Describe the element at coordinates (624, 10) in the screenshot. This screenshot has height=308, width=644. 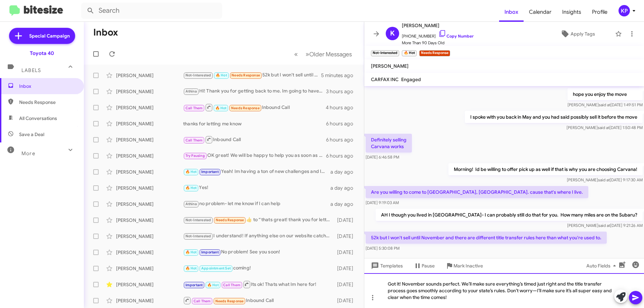
I see `button: KP` at that location.